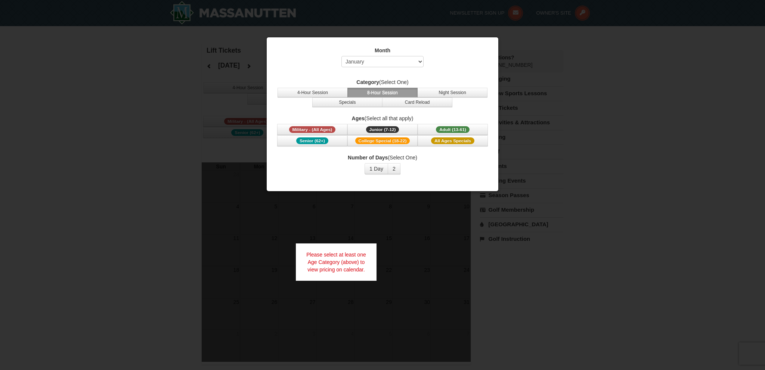 This screenshot has height=370, width=765. I want to click on label: (Select all that apply), so click(383, 118).